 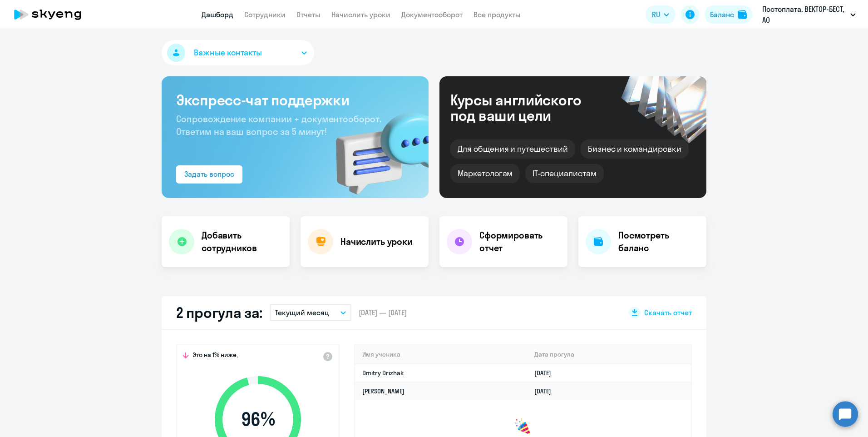 What do you see at coordinates (302, 312) in the screenshot?
I see `p: Текущий месяц` at bounding box center [302, 312].